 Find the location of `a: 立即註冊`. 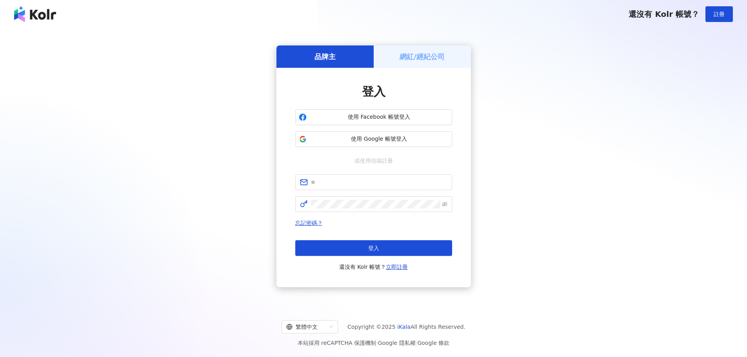

a: 立即註冊 is located at coordinates (397, 267).